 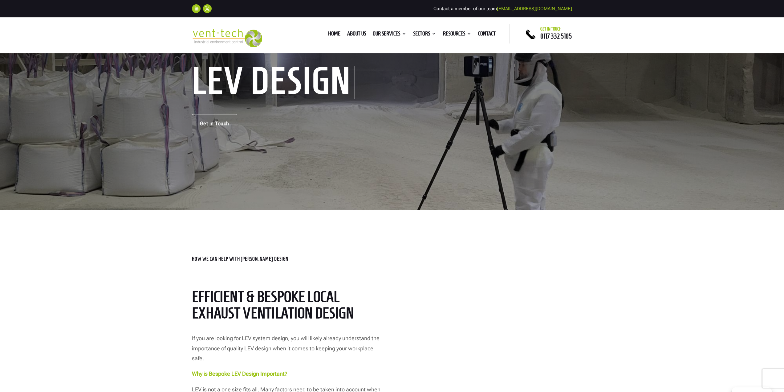 What do you see at coordinates (215, 124) in the screenshot?
I see `a: Get in Touch` at bounding box center [215, 124].